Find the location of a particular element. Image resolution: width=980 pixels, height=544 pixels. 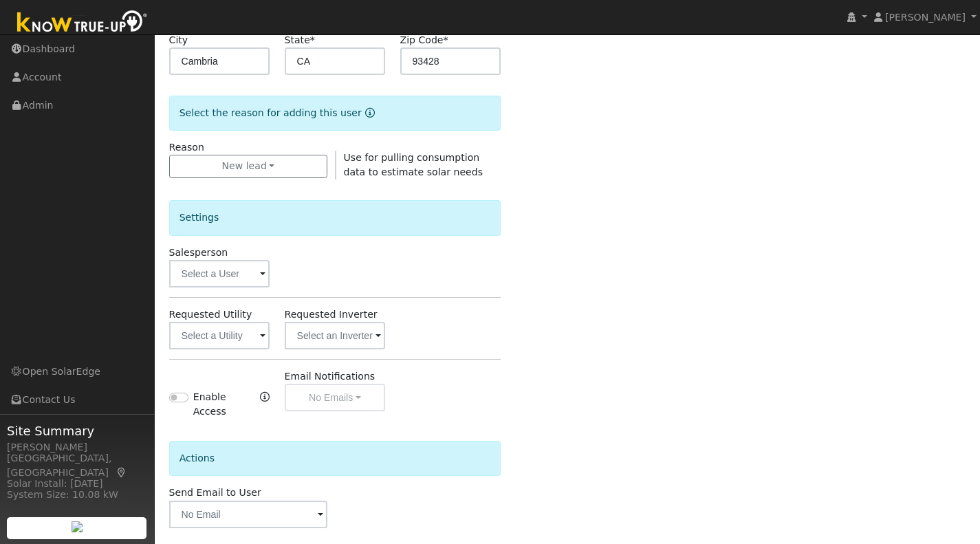

label: Requested Utility is located at coordinates (210, 314).